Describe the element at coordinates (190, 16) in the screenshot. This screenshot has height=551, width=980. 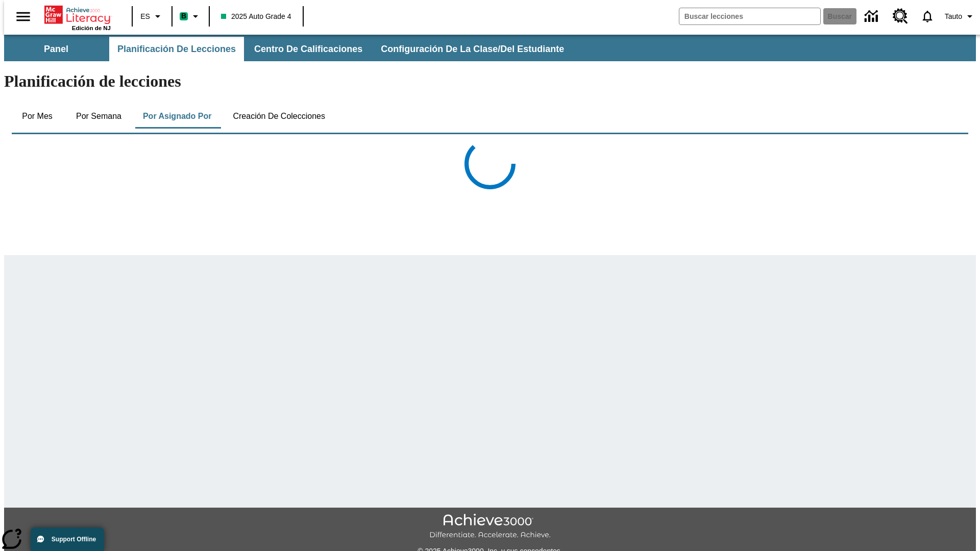
I see `button: Boost El color de la clase es verde menta. Cambiar el color de la clase.` at that location.